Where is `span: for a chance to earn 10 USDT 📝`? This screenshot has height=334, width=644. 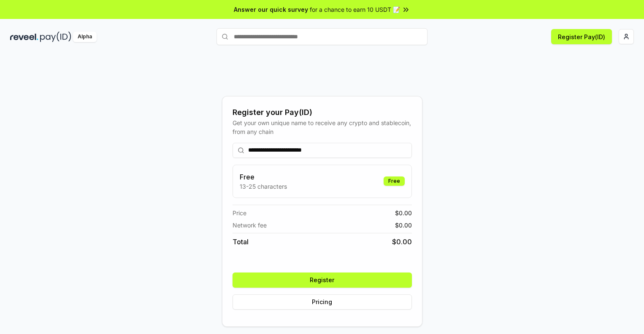 span: for a chance to earn 10 USDT 📝 is located at coordinates (355, 9).